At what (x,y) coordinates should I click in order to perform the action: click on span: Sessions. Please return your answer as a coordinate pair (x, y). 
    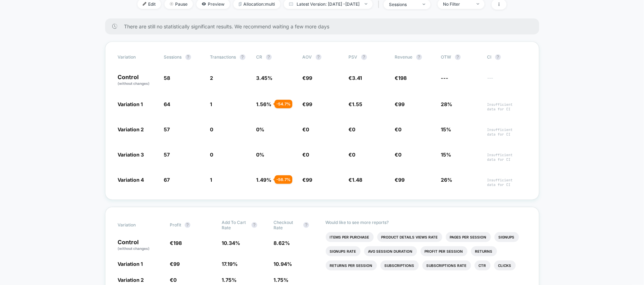
    Looking at the image, I should click on (173, 57).